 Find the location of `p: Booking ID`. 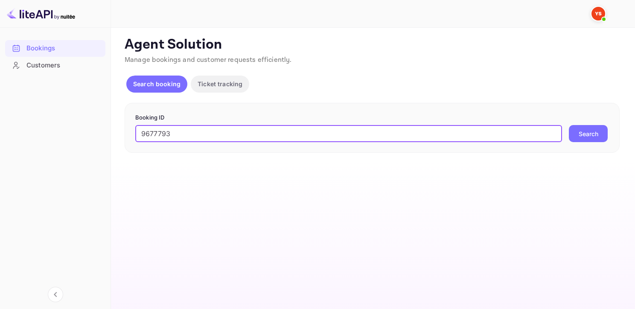

p: Booking ID is located at coordinates (372, 118).